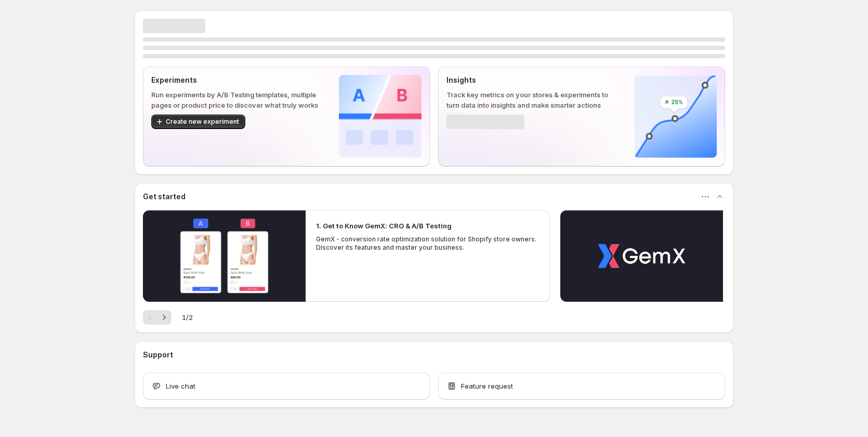 This screenshot has width=868, height=437. Describe the element at coordinates (380, 116) in the screenshot. I see `img: Experiments` at that location.